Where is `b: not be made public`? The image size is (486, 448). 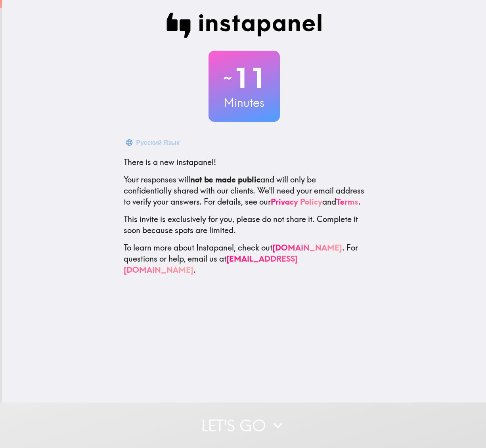
b: not be made public is located at coordinates (225, 179).